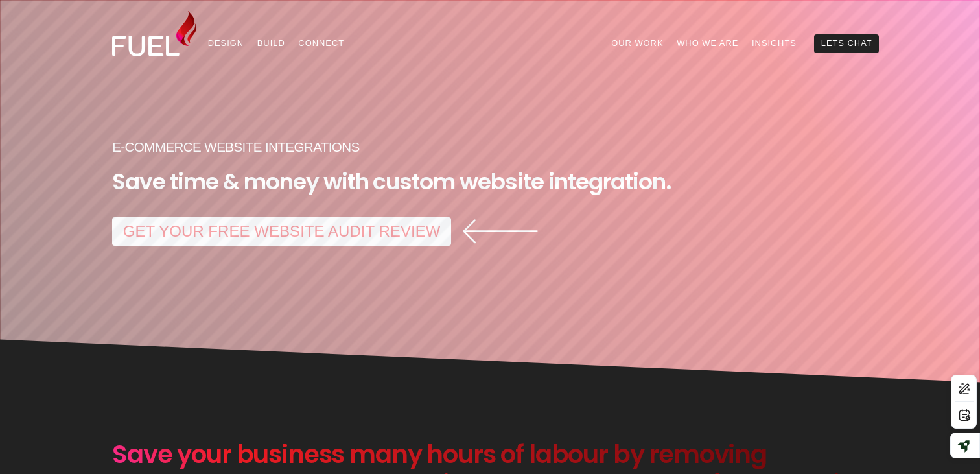 This screenshot has width=980, height=474. What do you see at coordinates (271, 44) in the screenshot?
I see `a: Build` at bounding box center [271, 44].